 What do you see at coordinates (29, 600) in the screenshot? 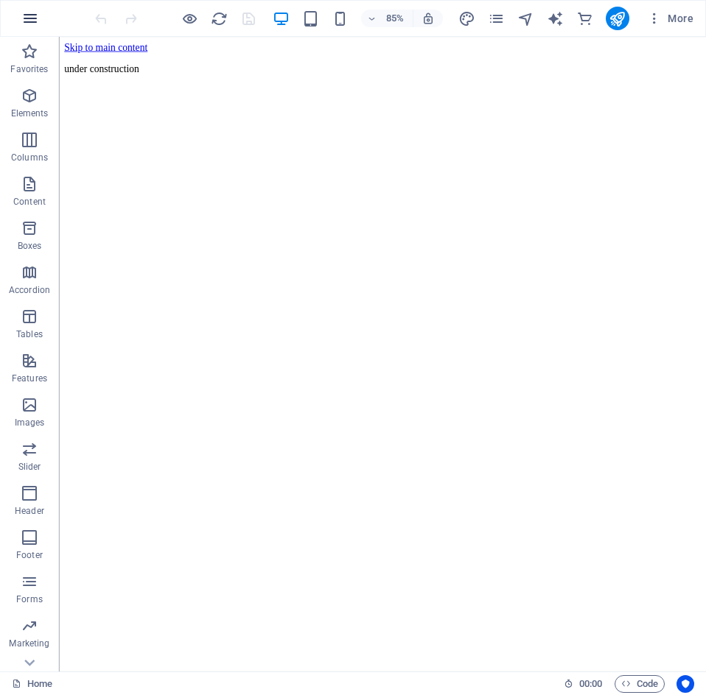
I see `p: Forms` at bounding box center [29, 600].